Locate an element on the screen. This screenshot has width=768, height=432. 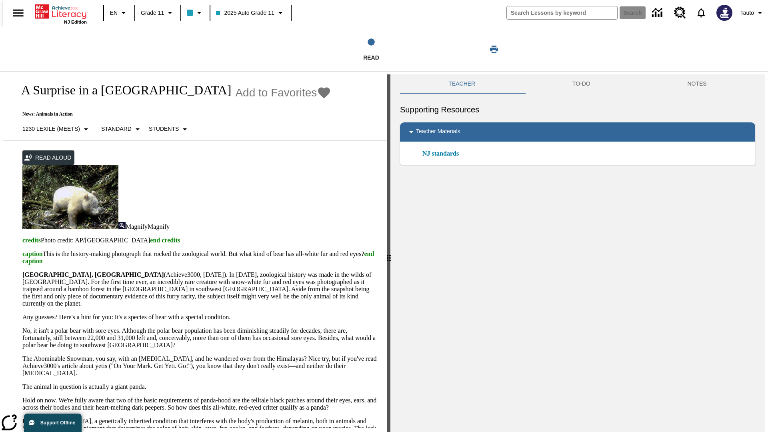
button: Teacher is located at coordinates (462, 84).